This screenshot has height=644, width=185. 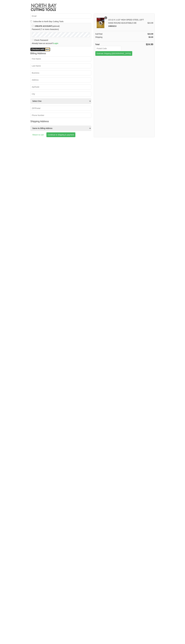 I want to click on img: North Bay Cutting Tools, so click(x=44, y=8).